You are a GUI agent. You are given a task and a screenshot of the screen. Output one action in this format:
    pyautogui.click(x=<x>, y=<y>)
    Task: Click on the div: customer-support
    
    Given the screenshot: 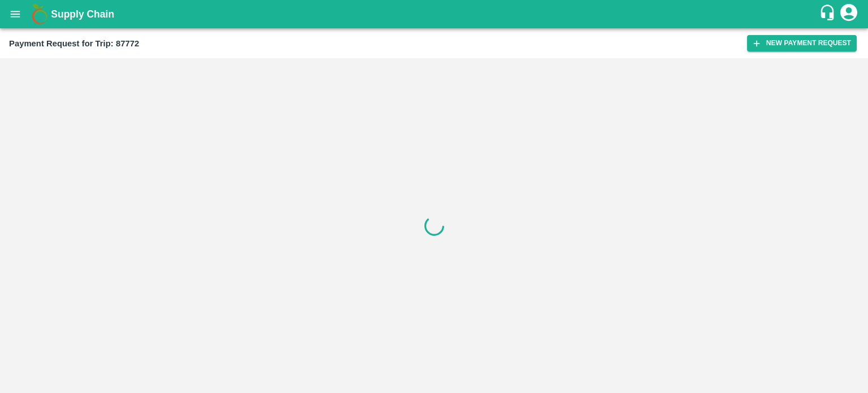 What is the action you would take?
    pyautogui.click(x=828, y=14)
    